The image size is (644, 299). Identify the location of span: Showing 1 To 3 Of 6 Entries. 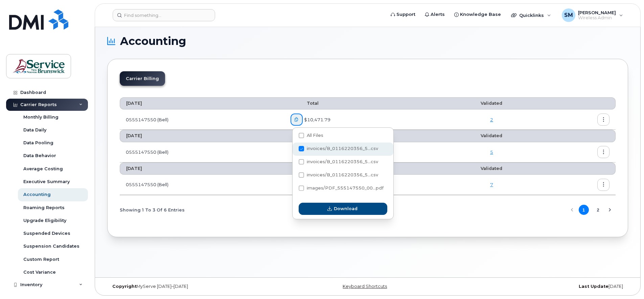
(152, 210).